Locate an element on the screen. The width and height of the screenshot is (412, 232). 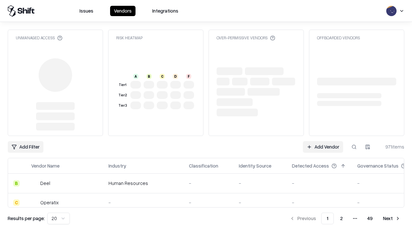
button: Issues is located at coordinates (86, 11).